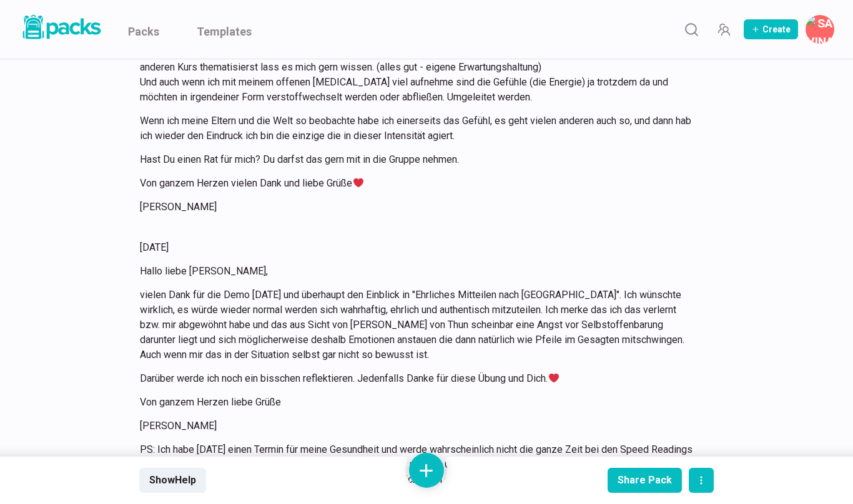 Image resolution: width=853 pixels, height=504 pixels. Describe the element at coordinates (419, 160) in the screenshot. I see `p: Hast Du einen Rat für mich? Du darfst das gern mit in die Gruppe nehmen.` at that location.